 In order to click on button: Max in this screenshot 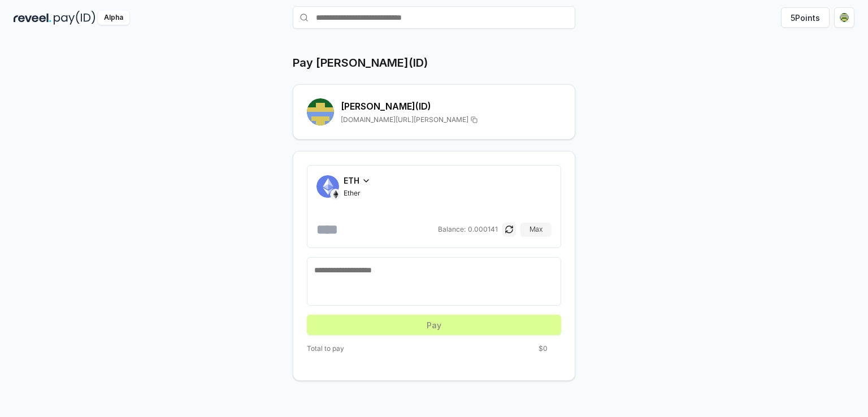, I will do `click(536, 230)`.